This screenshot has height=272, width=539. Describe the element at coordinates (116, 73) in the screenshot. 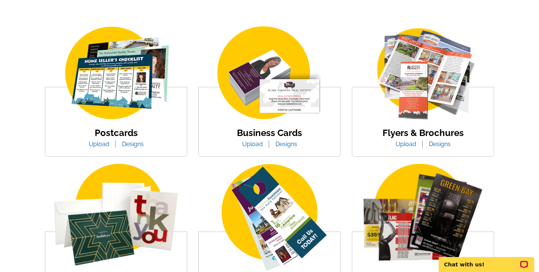

I see `img: img_postcard.png` at that location.